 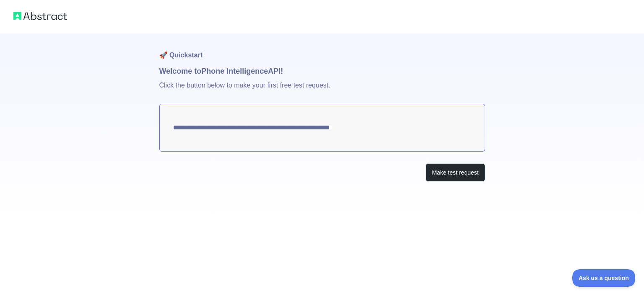 I want to click on button: Make test request, so click(x=455, y=172).